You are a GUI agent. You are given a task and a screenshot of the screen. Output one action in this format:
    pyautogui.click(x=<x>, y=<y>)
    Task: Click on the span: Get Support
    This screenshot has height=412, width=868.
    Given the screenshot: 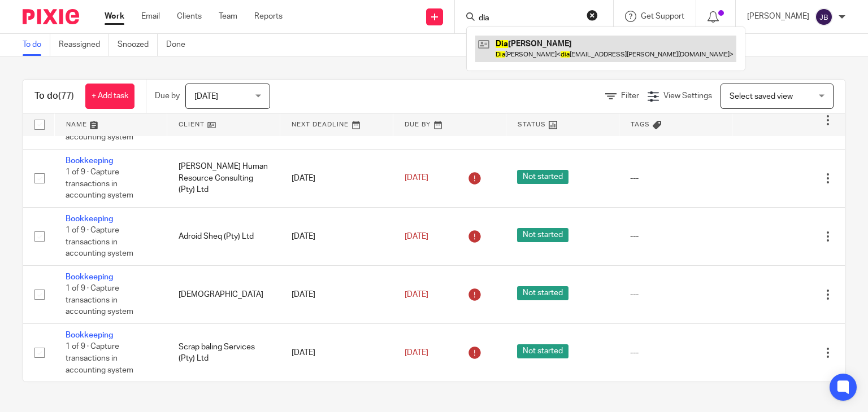 What is the action you would take?
    pyautogui.click(x=663, y=16)
    